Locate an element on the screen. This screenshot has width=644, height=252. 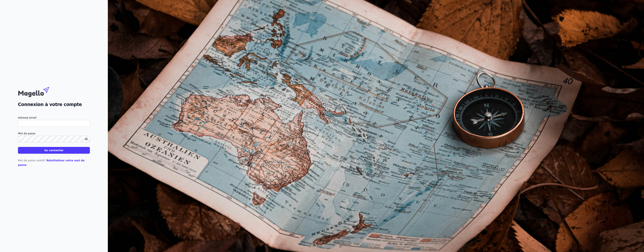
p: Mot de passe oublié? is located at coordinates (54, 162).